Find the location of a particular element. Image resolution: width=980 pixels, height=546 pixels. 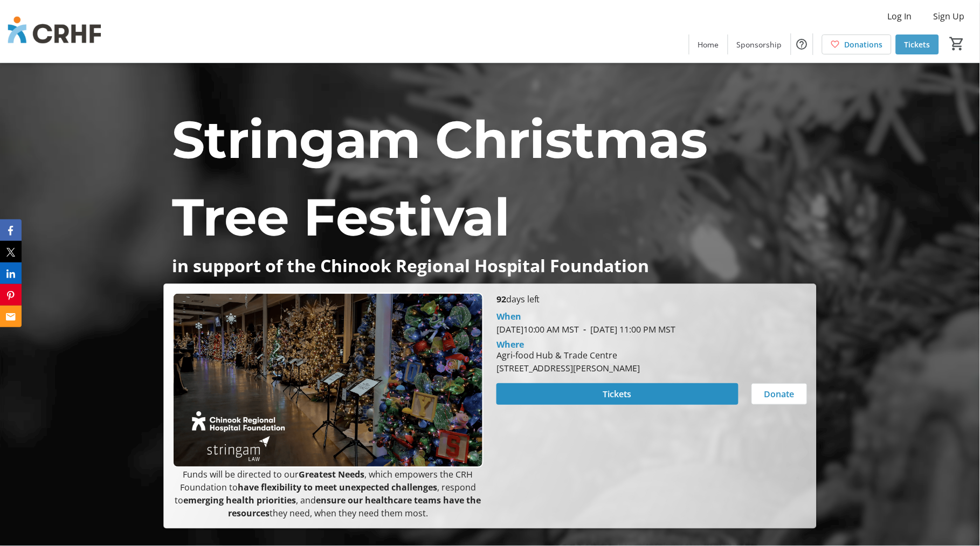

div: Agri-food Hub & Trade Centre is located at coordinates (568, 356).